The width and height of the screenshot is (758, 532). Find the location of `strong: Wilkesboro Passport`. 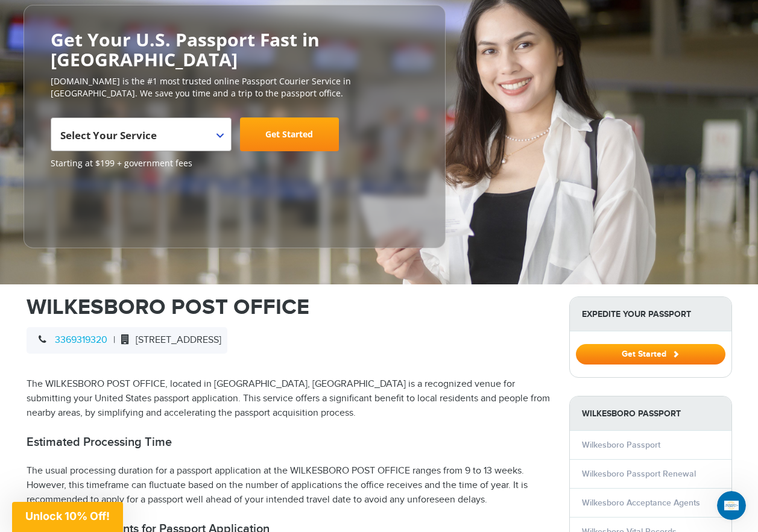

strong: Wilkesboro Passport is located at coordinates (651, 413).